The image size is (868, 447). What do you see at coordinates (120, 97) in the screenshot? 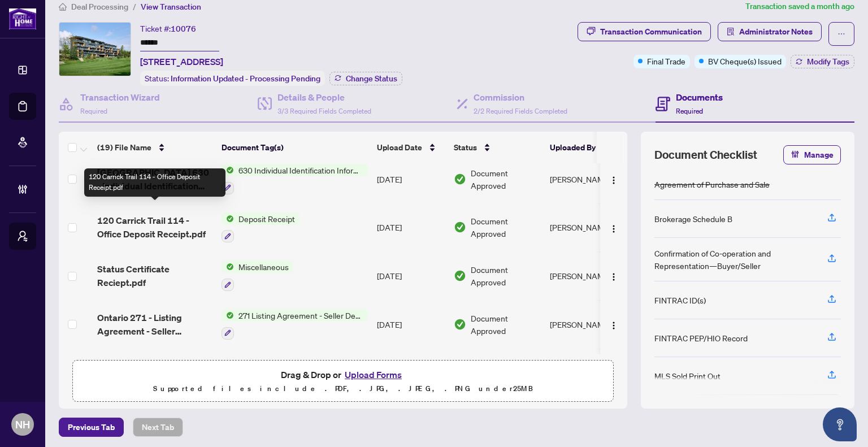
I see `h4: Transaction Wizard` at bounding box center [120, 97].